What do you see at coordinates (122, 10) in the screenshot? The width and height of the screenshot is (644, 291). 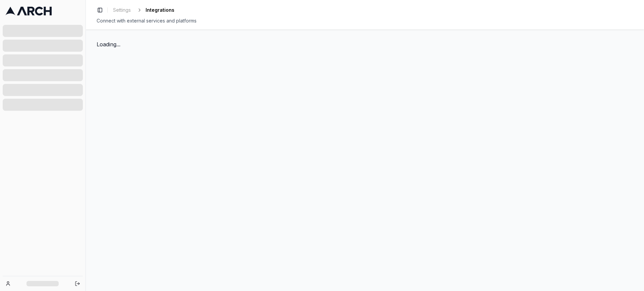 I see `span: Settings` at bounding box center [122, 10].